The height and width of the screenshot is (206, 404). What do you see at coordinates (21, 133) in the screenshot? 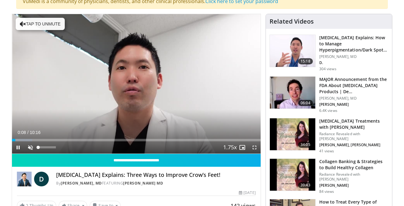
I see `span: 0:08` at bounding box center [21, 133].